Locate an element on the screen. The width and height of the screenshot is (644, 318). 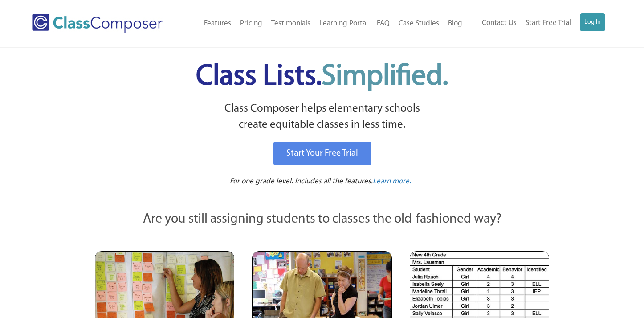
img: Class Composer is located at coordinates (97, 23).